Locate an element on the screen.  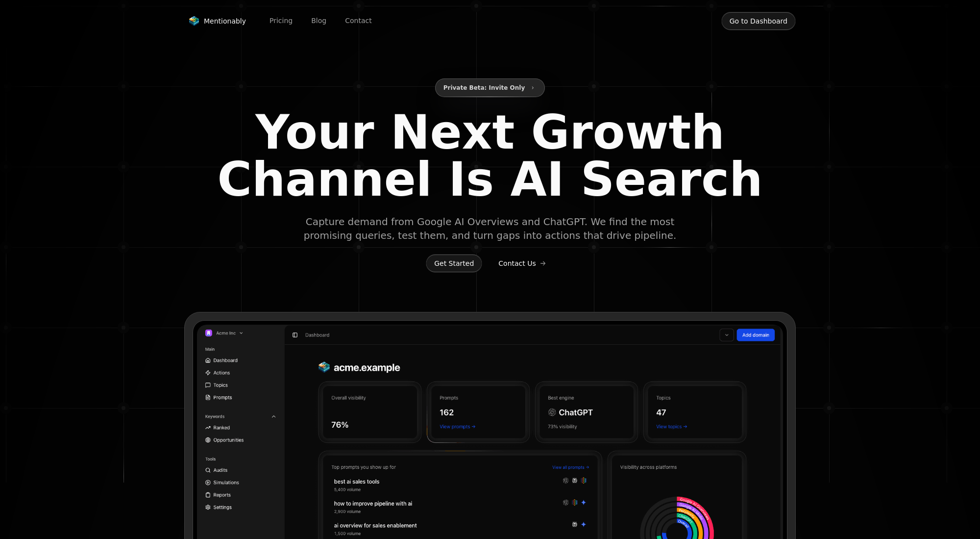
img: Mentionably logo is located at coordinates (194, 21).